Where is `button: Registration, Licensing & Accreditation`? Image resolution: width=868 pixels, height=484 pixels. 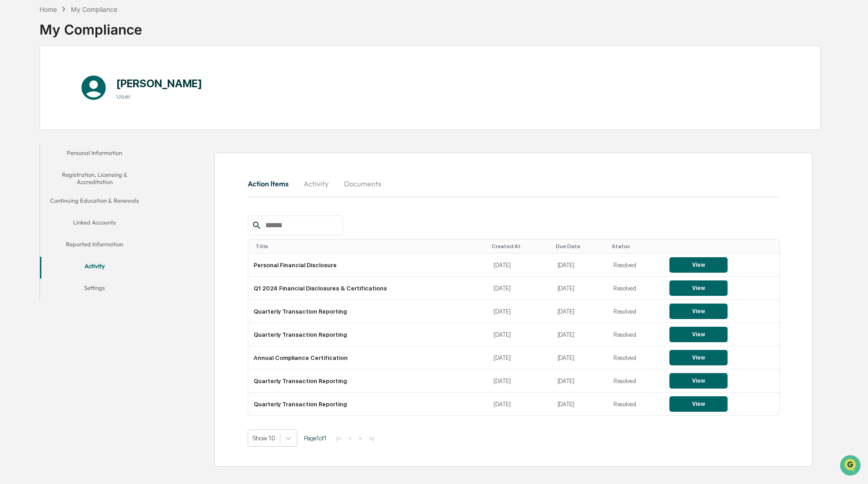 button: Registration, Licensing & Accreditation is located at coordinates (95, 178).